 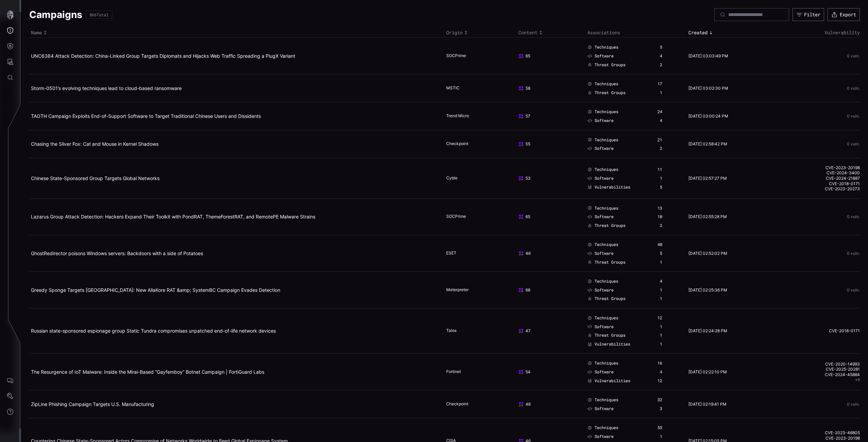 What do you see at coordinates (463, 116) in the screenshot?
I see `div: Trend Micro` at bounding box center [463, 116].